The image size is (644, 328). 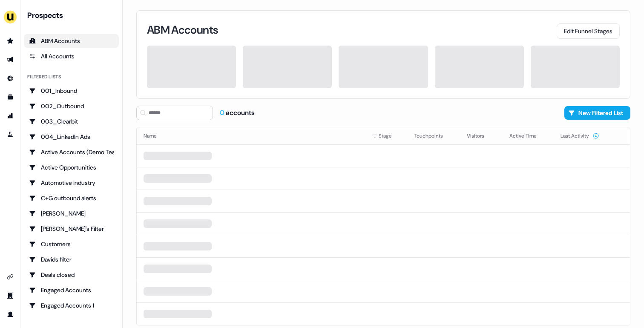 I want to click on a: Go to 004_LinkedIn Ads, so click(x=71, y=137).